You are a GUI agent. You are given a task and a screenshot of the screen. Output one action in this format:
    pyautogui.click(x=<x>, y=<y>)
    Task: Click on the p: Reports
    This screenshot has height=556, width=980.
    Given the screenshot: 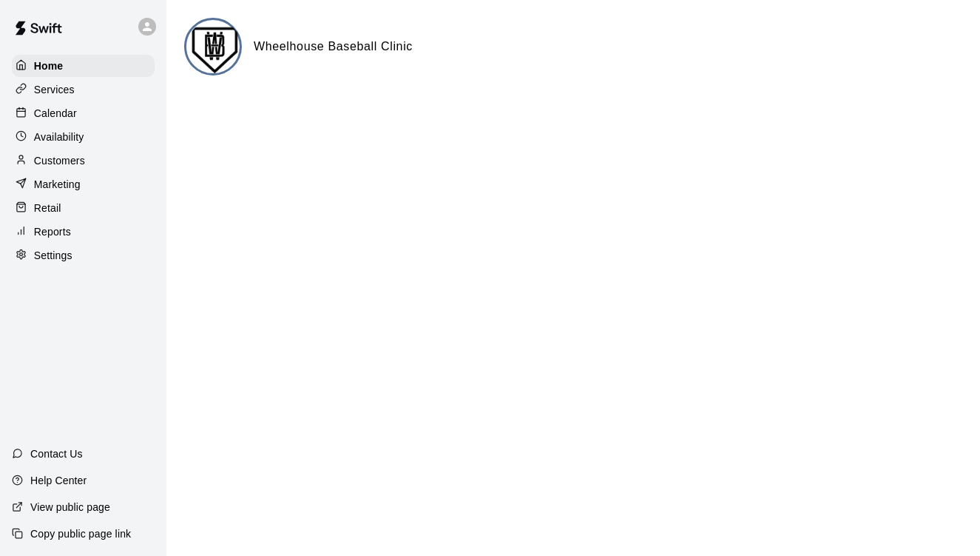 What is the action you would take?
    pyautogui.click(x=53, y=232)
    